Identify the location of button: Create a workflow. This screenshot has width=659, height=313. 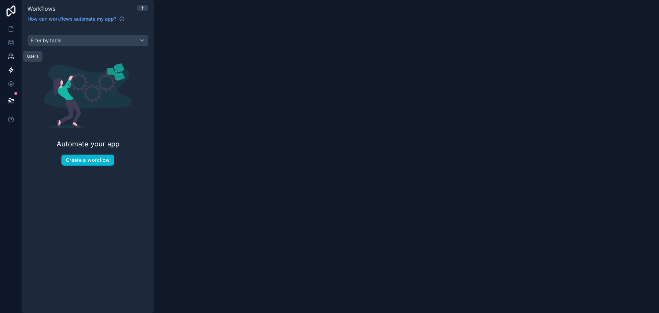
(88, 160).